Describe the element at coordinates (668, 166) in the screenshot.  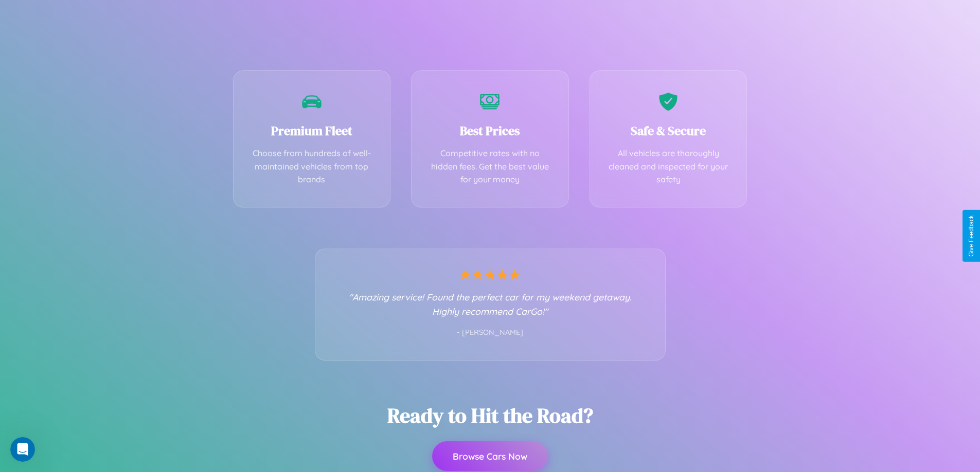
I see `p: All vehicles are thoroughly cleaned and inspected for your safety` at that location.